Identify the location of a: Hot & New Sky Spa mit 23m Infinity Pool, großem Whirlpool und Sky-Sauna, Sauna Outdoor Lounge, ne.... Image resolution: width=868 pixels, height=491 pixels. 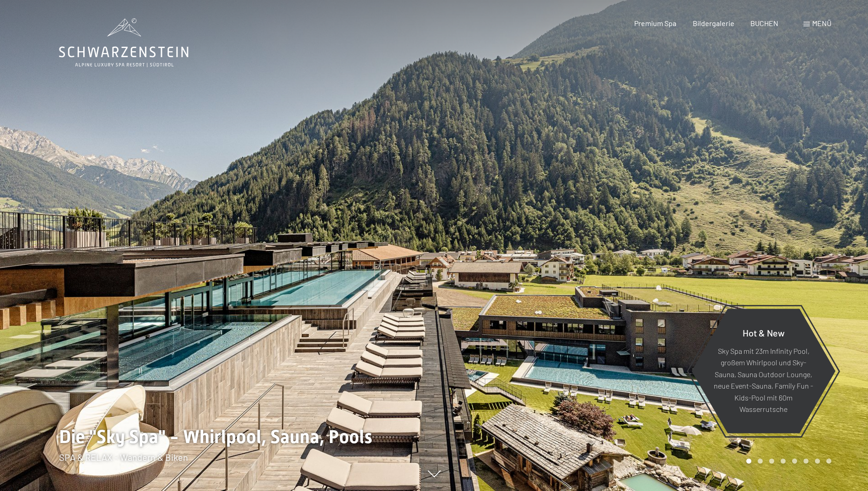
(763, 371).